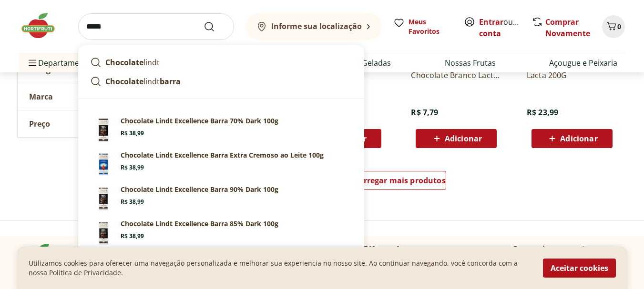  What do you see at coordinates (61, 63) in the screenshot?
I see `span: Departamentos` at bounding box center [61, 63].